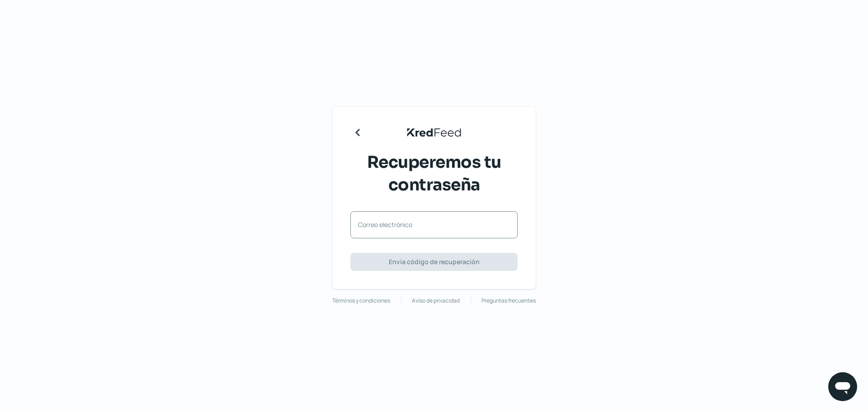 The width and height of the screenshot is (868, 412). Describe the element at coordinates (434, 174) in the screenshot. I see `span: Recuperemos tu contraseña` at that location.